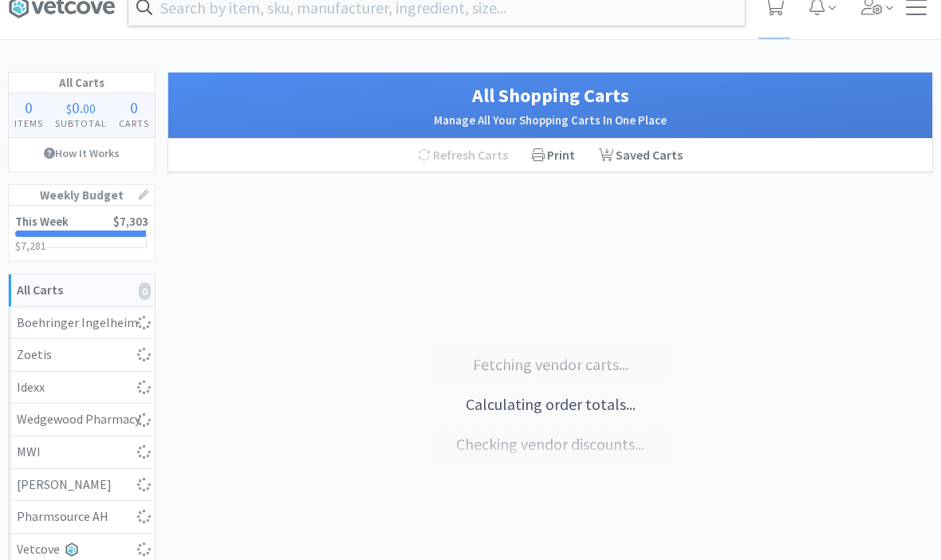 The width and height of the screenshot is (941, 560). I want to click on h1: Weekly Budget, so click(81, 195).